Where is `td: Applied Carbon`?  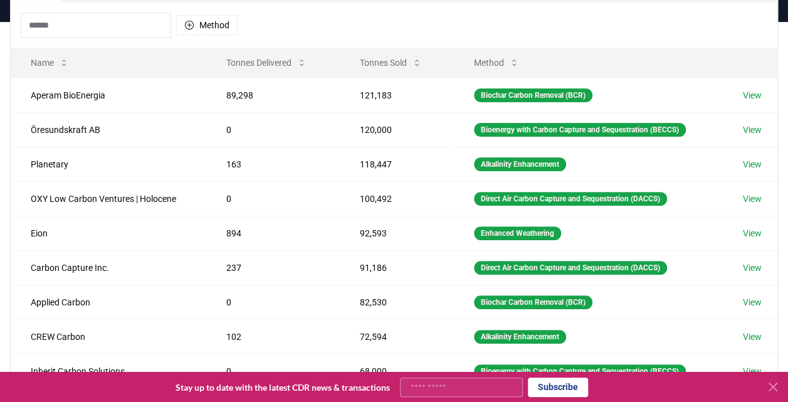 td: Applied Carbon is located at coordinates (108, 302).